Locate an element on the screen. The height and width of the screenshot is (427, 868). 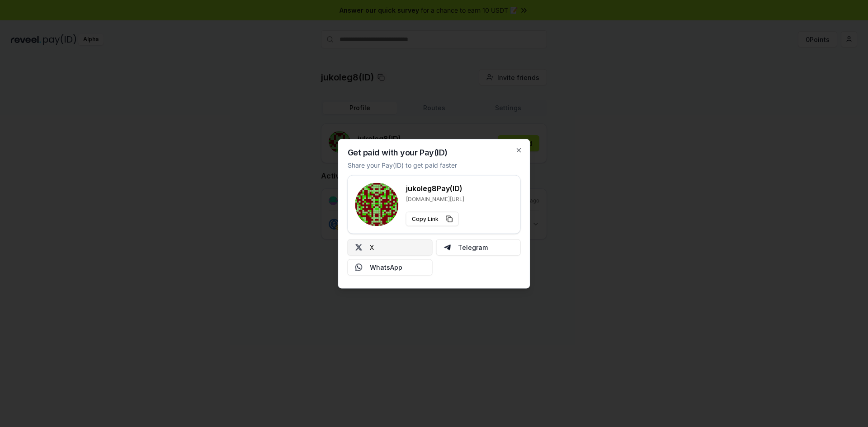
button: Copy Link is located at coordinates (432, 219).